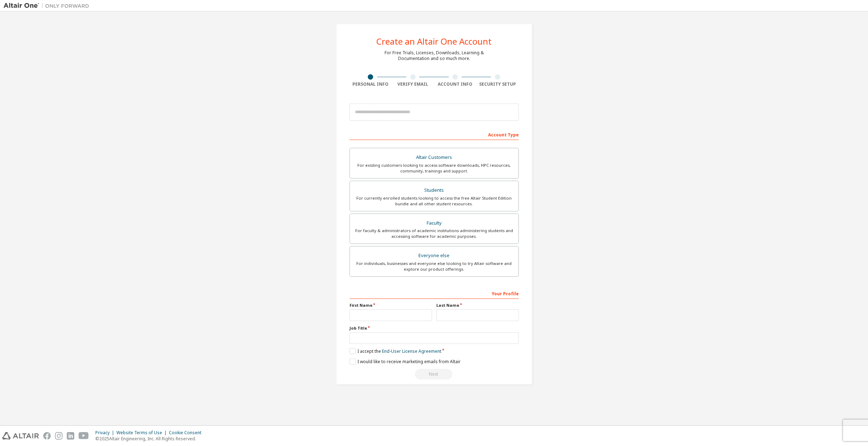 This screenshot has height=446, width=868. What do you see at coordinates (434, 42) in the screenshot?
I see `div: Create an Altair One Account` at bounding box center [434, 42].